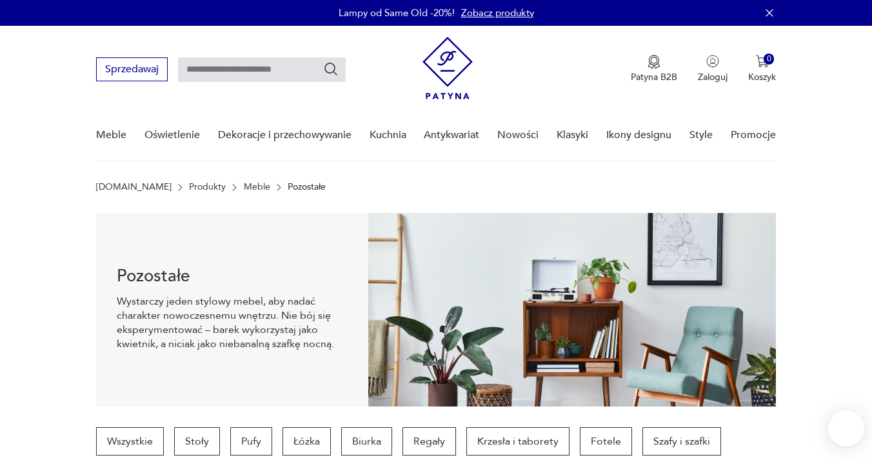 The image size is (872, 462). What do you see at coordinates (429, 441) in the screenshot?
I see `a: Regały` at bounding box center [429, 441].